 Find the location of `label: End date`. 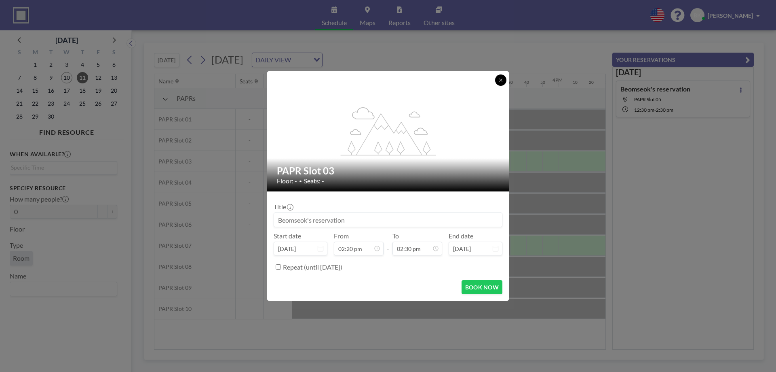

label: End date is located at coordinates (461, 236).